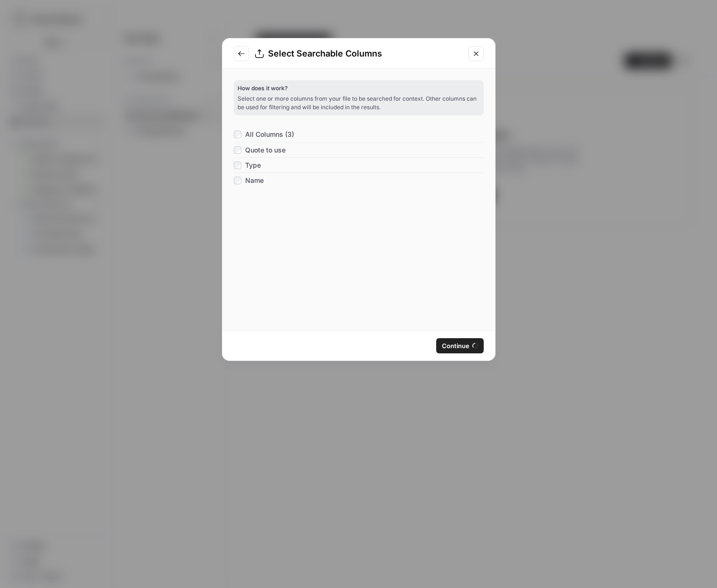  What do you see at coordinates (237, 165) in the screenshot?
I see `input: Type` at bounding box center [237, 165].